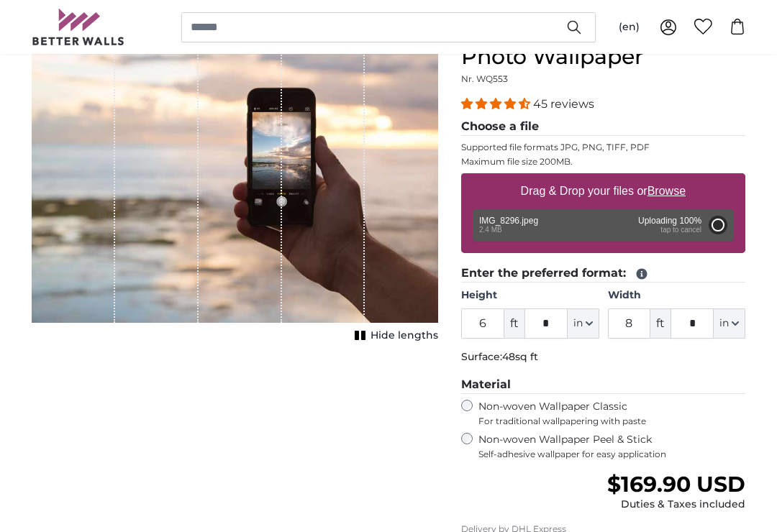  What do you see at coordinates (603, 191) in the screenshot?
I see `label: Drag & Drop your files or` at bounding box center [603, 191].